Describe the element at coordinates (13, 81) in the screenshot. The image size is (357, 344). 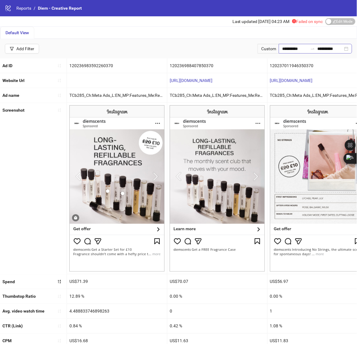
I see `b: Website Url` at that location.